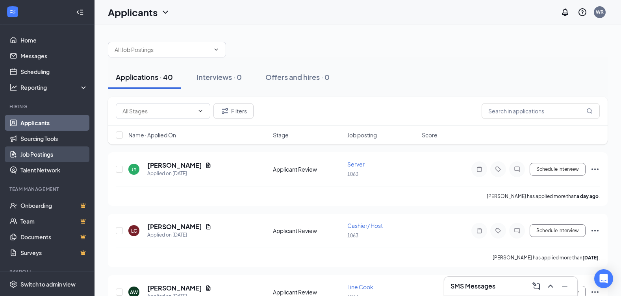 The image size is (621, 296). Describe the element at coordinates (152, 135) in the screenshot. I see `span: Name · Applied On` at that location.